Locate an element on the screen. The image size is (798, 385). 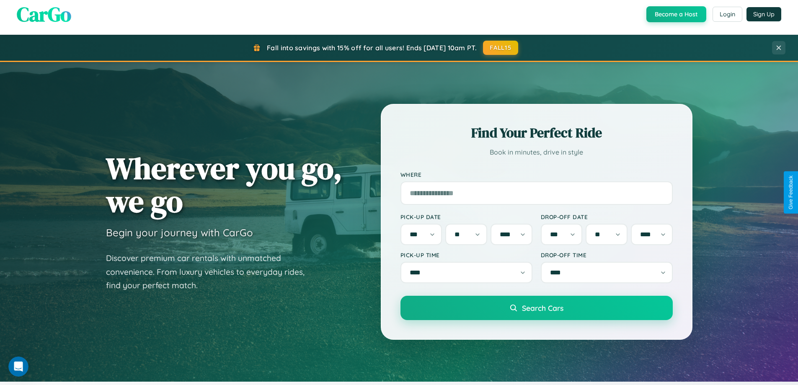
button: FALL15 is located at coordinates (501, 48).